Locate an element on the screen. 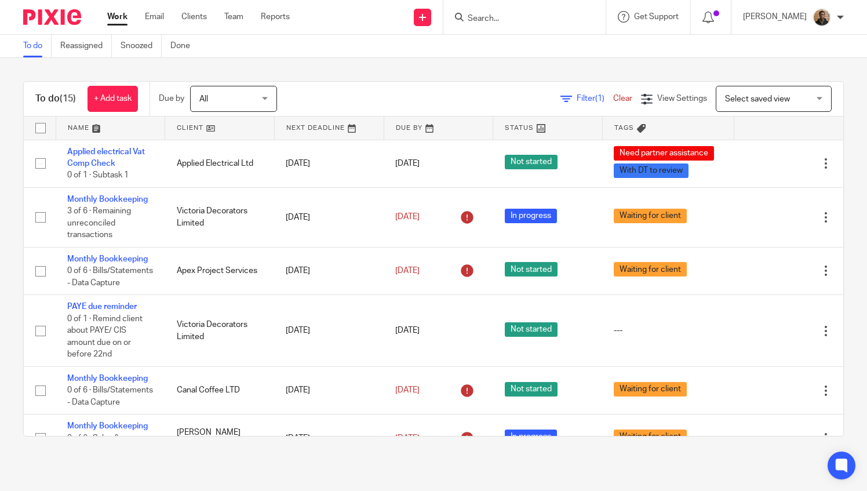 This screenshot has height=491, width=867. span: With DT to review is located at coordinates (651, 170).